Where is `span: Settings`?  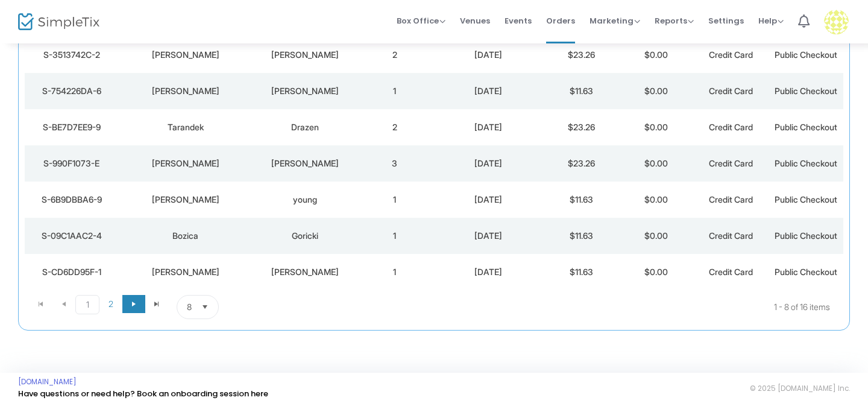
span: Settings is located at coordinates (726, 20).